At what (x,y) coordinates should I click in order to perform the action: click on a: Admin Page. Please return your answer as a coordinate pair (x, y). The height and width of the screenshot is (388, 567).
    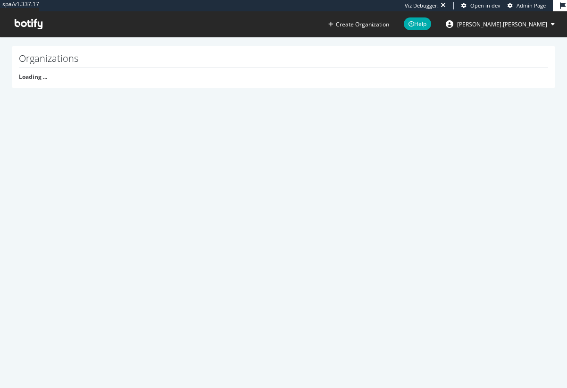
    Looking at the image, I should click on (526, 6).